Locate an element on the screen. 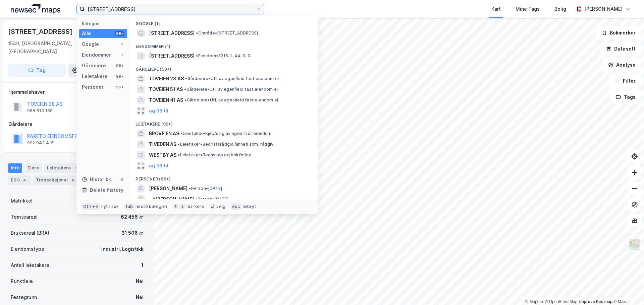  span: Leietaker • Kjøp/salg av egen fast eiendom is located at coordinates (226, 134).